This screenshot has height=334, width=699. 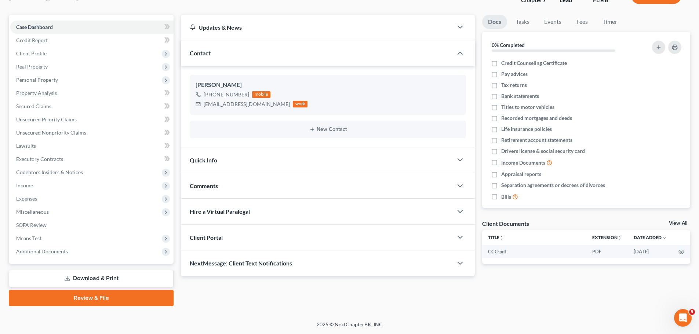 What do you see at coordinates (553, 185) in the screenshot?
I see `span: Separation agreements or decrees of divorces` at bounding box center [553, 185].